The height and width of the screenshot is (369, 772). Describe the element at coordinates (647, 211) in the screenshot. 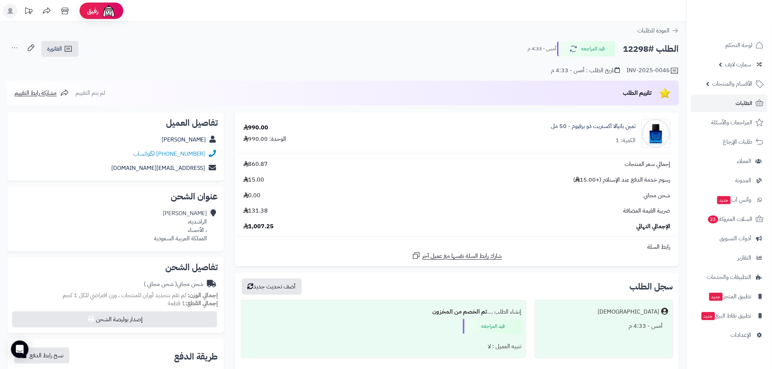

I see `span: ضريبة القيمة المضافة` at that location.